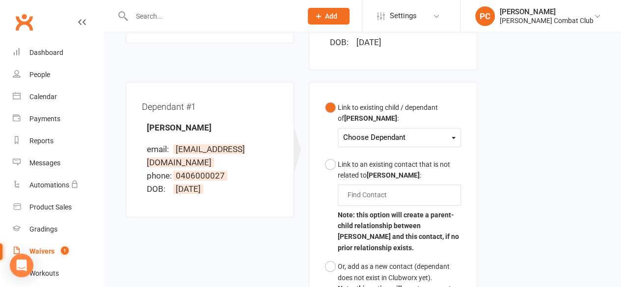 This screenshot has height=287, width=621. I want to click on div: Automations, so click(49, 185).